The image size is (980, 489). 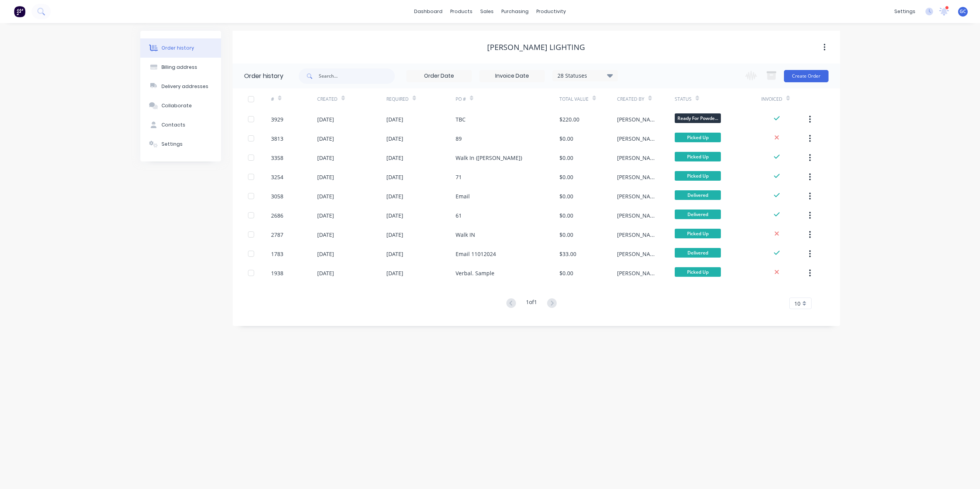 I want to click on button: Order history, so click(x=180, y=48).